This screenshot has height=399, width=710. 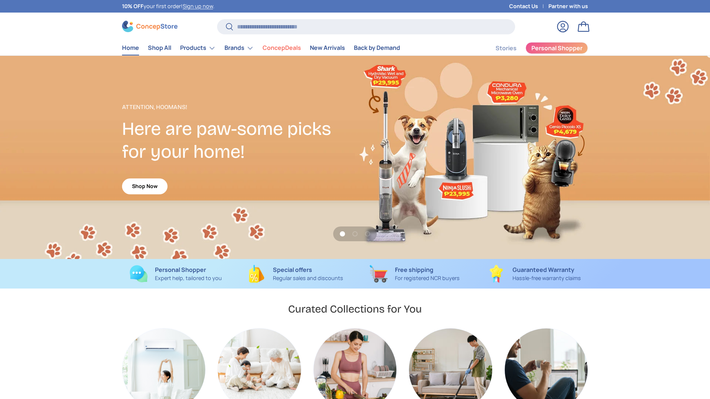 What do you see at coordinates (198, 48) in the screenshot?
I see `summary: Products` at bounding box center [198, 48].